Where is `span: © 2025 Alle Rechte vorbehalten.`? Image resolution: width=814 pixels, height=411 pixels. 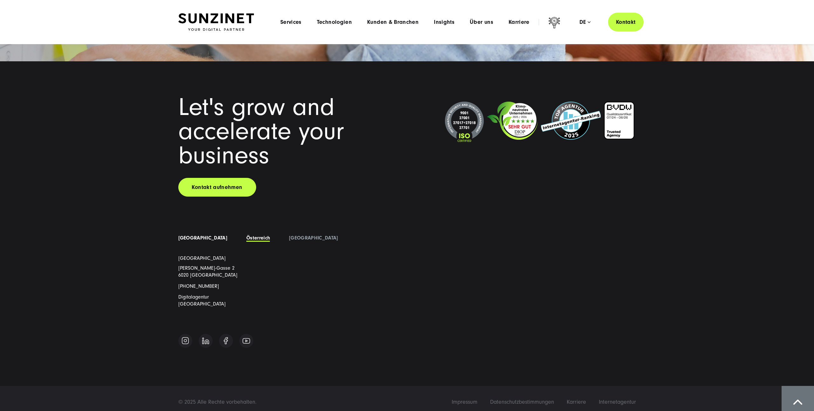
span: © 2025 Alle Rechte vorbehalten. is located at coordinates (218, 402).